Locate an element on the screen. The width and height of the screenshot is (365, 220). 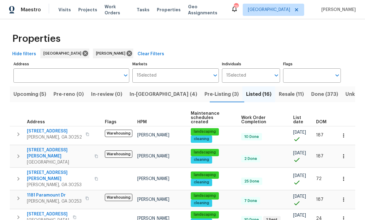
span: Address is located at coordinates (36, 122).